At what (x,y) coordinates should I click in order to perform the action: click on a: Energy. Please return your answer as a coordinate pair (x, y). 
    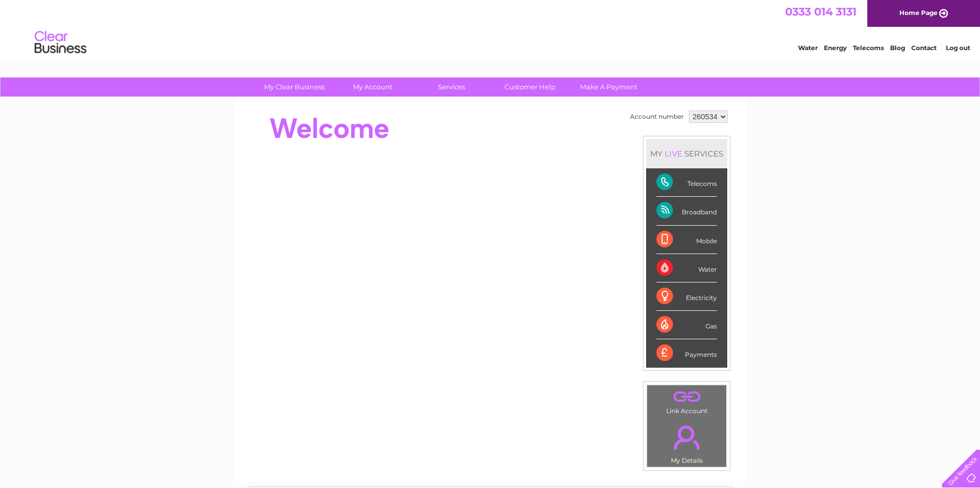
    Looking at the image, I should click on (835, 48).